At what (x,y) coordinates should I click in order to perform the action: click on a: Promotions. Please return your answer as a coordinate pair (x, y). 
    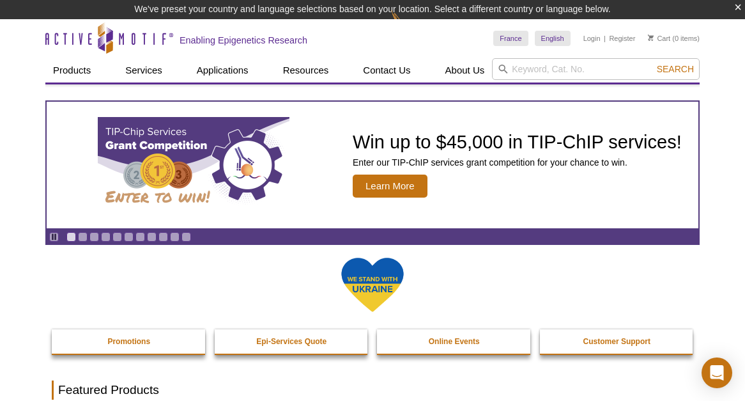
    Looking at the image, I should click on (129, 341).